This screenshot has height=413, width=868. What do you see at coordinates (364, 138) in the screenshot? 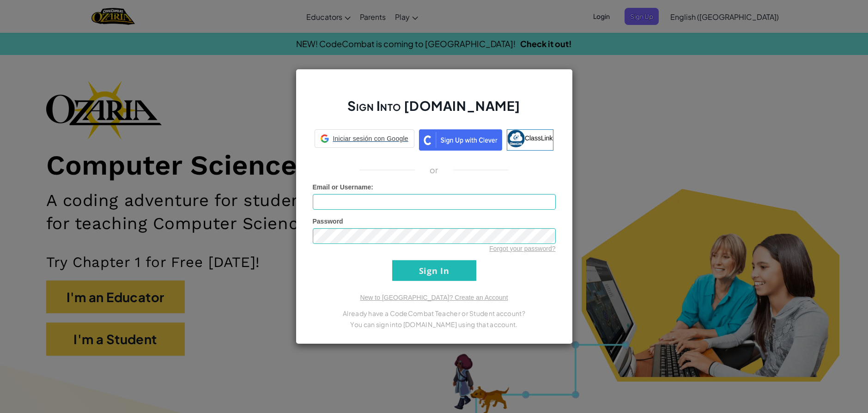
I see `div: Iniciar sesión con Google` at bounding box center [364, 138].